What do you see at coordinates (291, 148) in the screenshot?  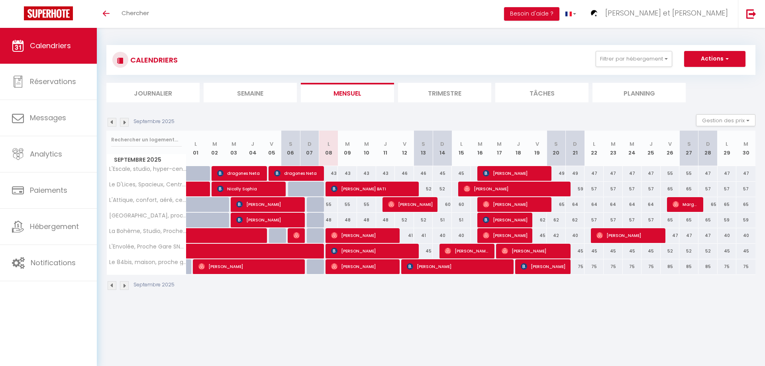 I see `th: 06` at bounding box center [291, 148].